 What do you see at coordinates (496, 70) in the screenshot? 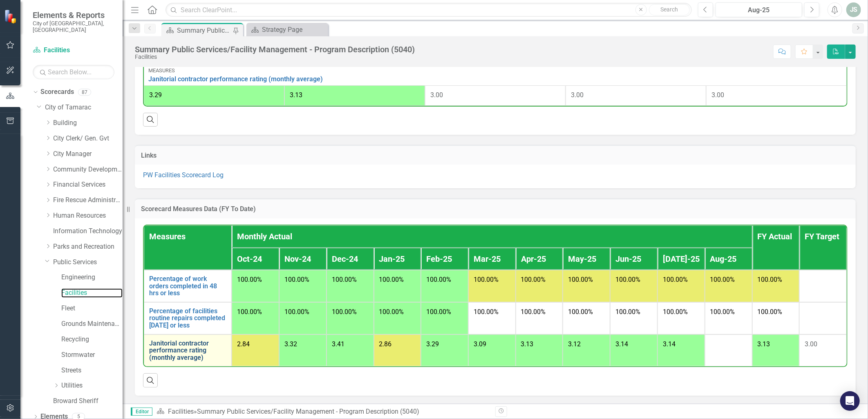
I see `div: Measures` at bounding box center [496, 70].